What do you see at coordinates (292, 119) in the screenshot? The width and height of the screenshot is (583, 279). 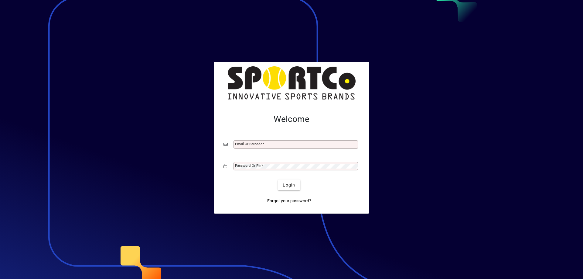 I see `h2: Welcome` at bounding box center [292, 119].